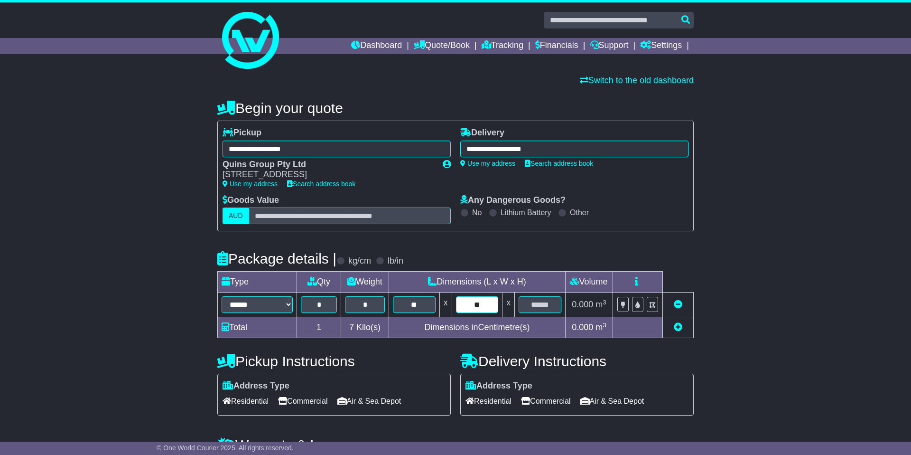  What do you see at coordinates (477, 327) in the screenshot?
I see `td: Dimensions in Centimetre(s)` at bounding box center [477, 327].